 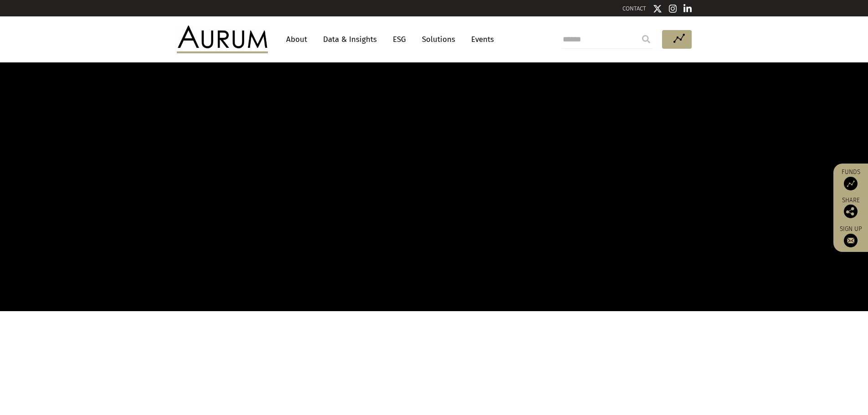 I want to click on a: Events, so click(x=480, y=39).